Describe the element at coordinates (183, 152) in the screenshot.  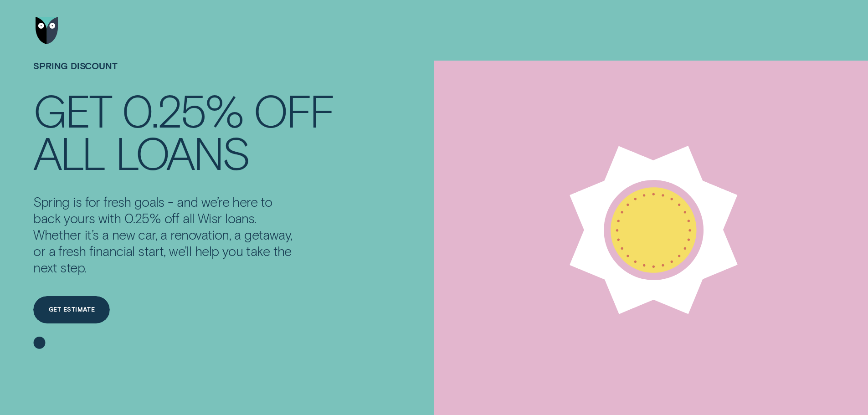
I see `div: loans` at that location.